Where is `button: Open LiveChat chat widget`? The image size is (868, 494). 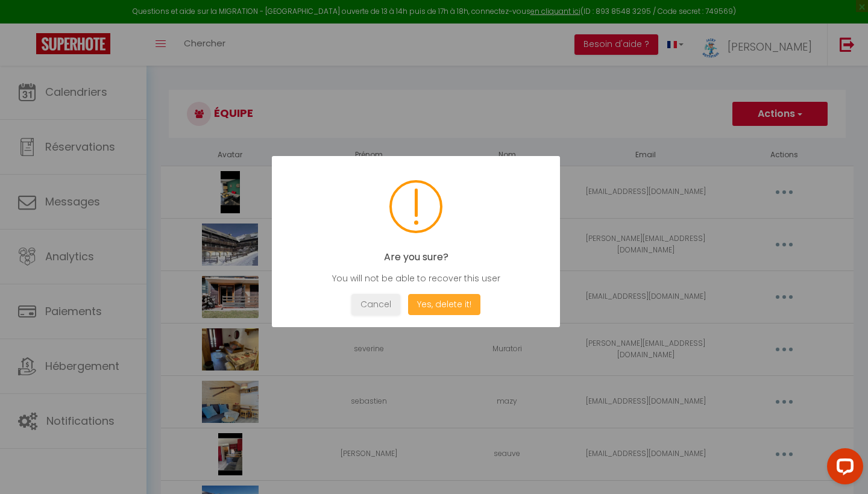
button: Open LiveChat chat widget is located at coordinates (28, 23).